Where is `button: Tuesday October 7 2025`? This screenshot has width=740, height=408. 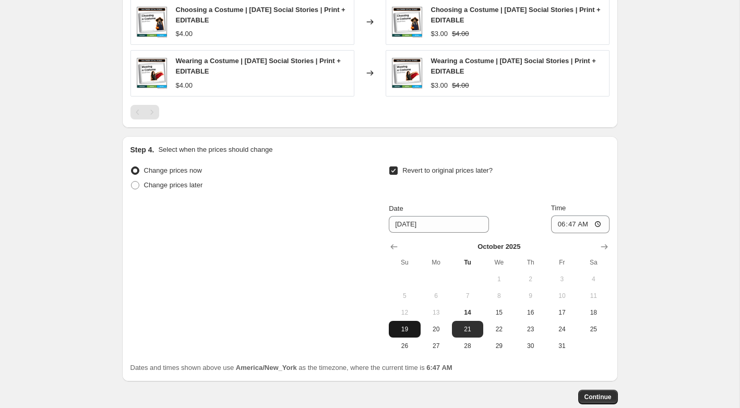
button: Tuesday October 7 2025 is located at coordinates (468, 296).